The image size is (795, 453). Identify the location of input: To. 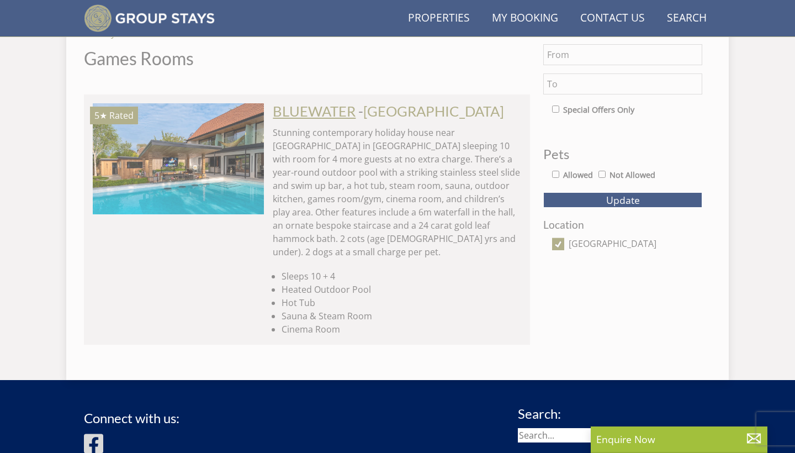
(623, 84).